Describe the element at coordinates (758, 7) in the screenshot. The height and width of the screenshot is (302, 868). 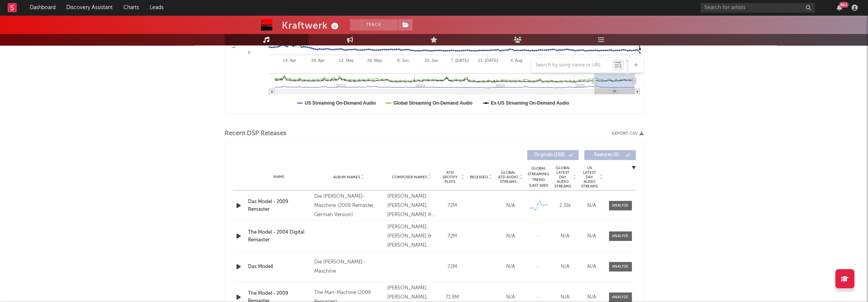
I see `input: Search for artists` at that location.